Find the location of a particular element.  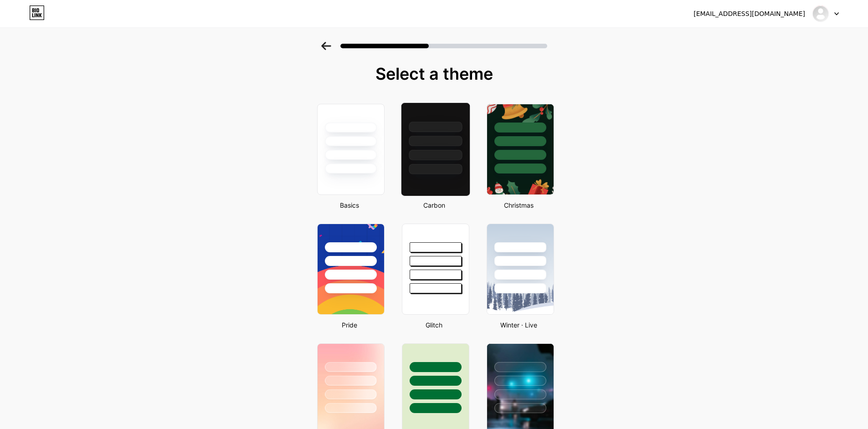

img: sachsentreff is located at coordinates (821, 14).